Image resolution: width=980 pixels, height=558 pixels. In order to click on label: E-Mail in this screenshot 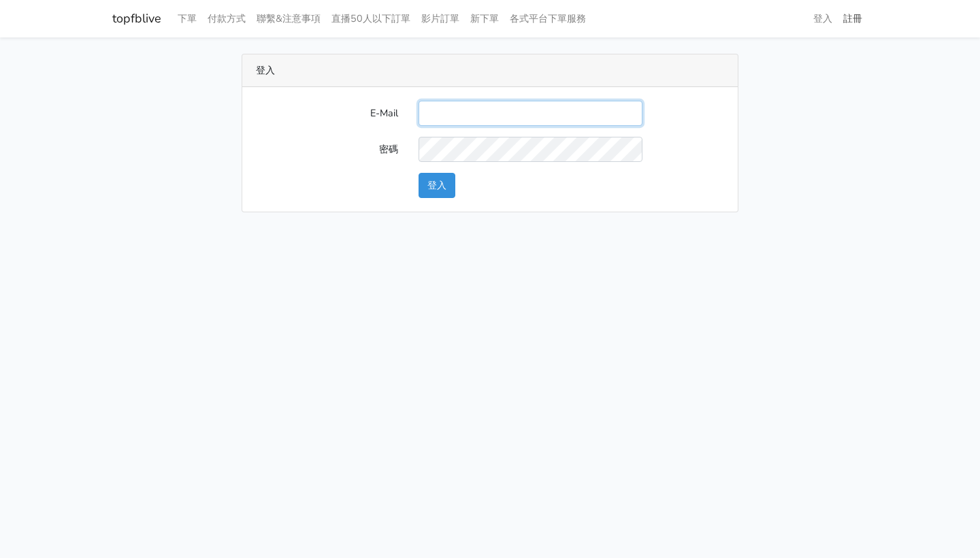, I will do `click(327, 113)`.